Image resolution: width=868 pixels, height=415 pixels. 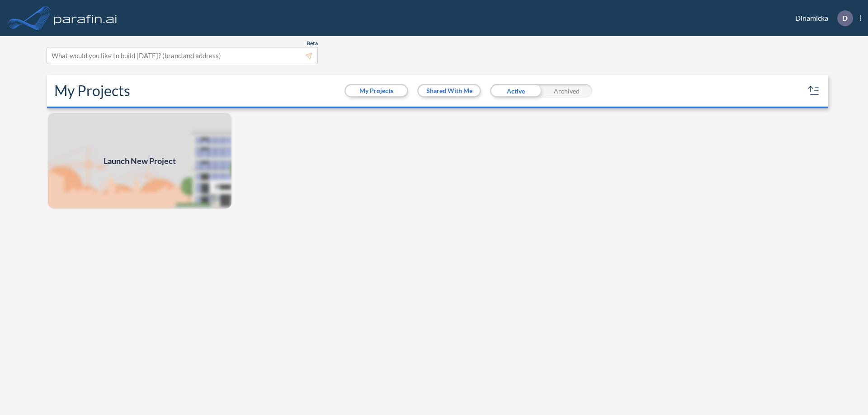 What do you see at coordinates (821, 18) in the screenshot?
I see `div: Dinamicka` at bounding box center [821, 18].